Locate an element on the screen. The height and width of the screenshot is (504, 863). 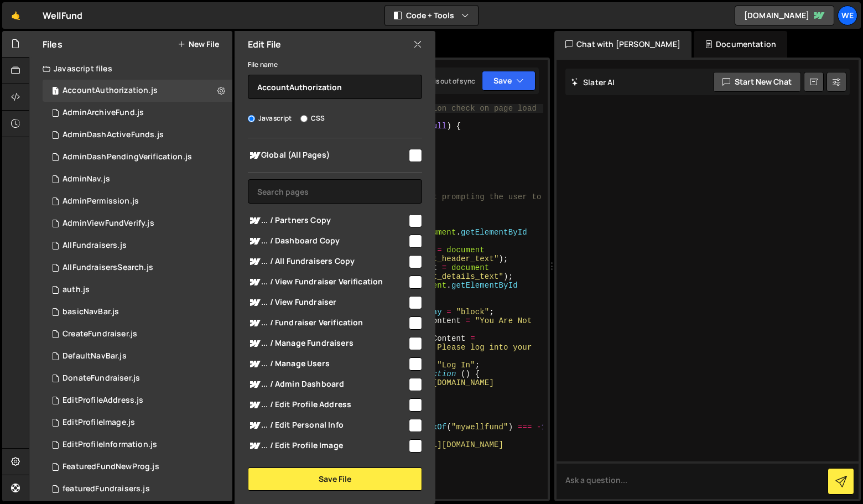
div: AllFundraisersSearch.js is located at coordinates (108, 268).